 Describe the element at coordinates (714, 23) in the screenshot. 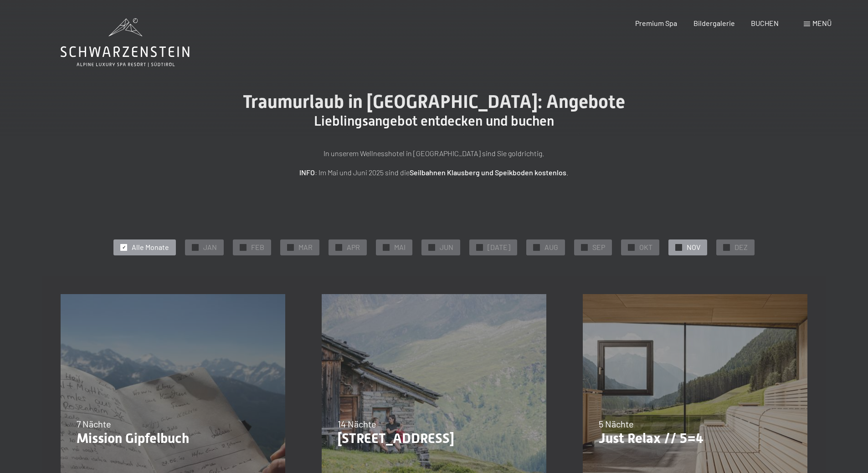

I see `span: Bildergalerie` at that location.